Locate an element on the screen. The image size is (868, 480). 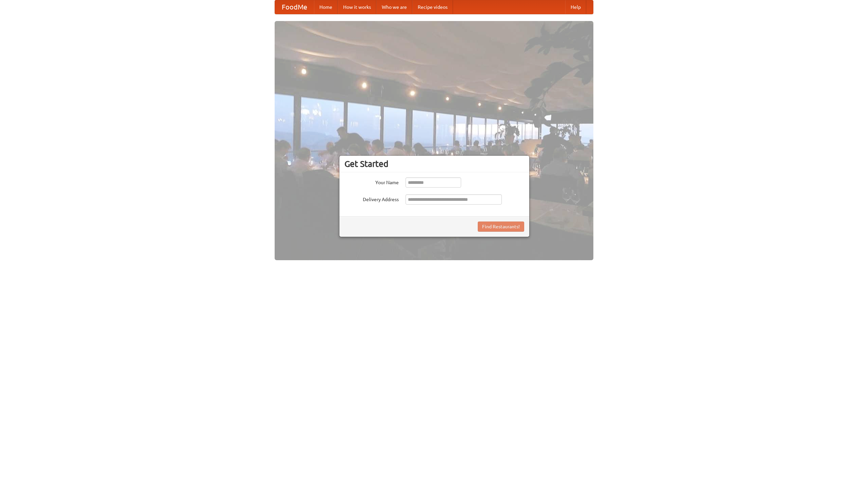
a: Recipe videos is located at coordinates (433, 7).